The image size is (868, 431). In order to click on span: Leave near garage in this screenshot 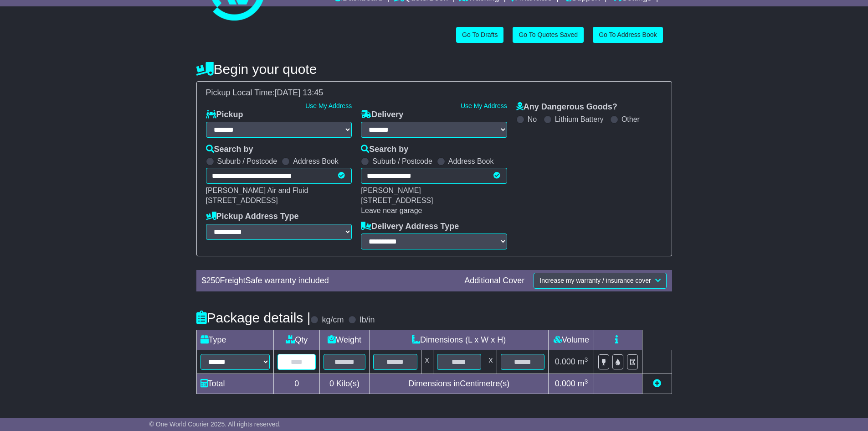, I will do `click(391, 210)`.